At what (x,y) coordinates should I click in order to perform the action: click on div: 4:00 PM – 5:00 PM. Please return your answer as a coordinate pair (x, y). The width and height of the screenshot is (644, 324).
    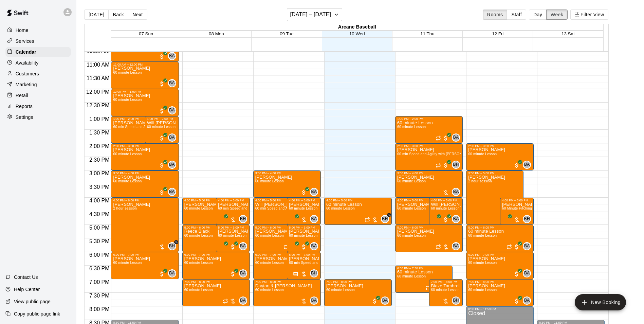
    Looking at the image, I should click on (233, 201).